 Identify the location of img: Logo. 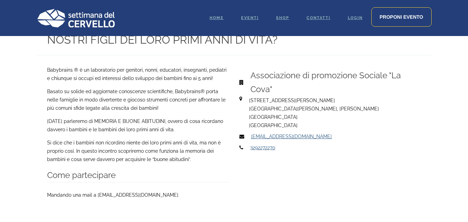
(75, 18).